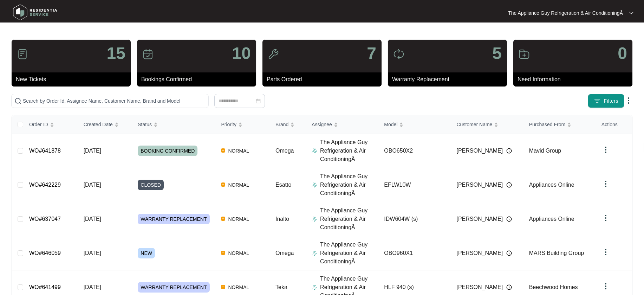 This screenshot has height=295, width=644. Describe the element at coordinates (173, 125) in the screenshot. I see `th: Status` at that location.